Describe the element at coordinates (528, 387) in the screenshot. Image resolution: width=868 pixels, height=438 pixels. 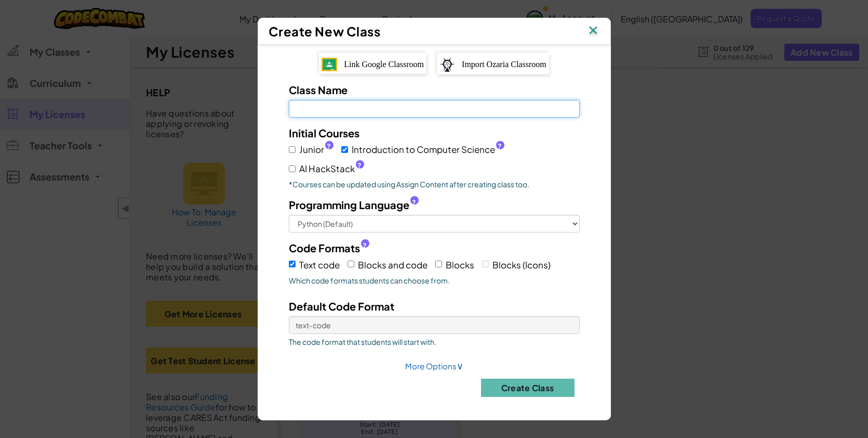
I see `button: Create Class` at that location.